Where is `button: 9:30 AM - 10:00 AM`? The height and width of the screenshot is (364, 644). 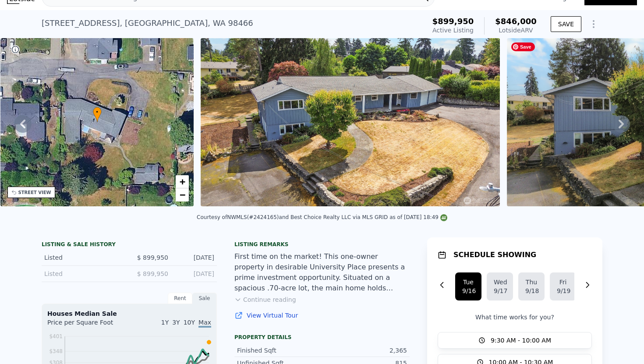 button: 9:30 AM - 10:00 AM is located at coordinates (515, 340).